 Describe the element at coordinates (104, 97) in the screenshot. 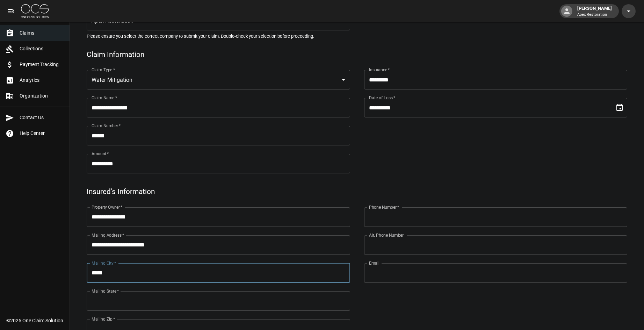

I see `label: Claim Name` at that location.